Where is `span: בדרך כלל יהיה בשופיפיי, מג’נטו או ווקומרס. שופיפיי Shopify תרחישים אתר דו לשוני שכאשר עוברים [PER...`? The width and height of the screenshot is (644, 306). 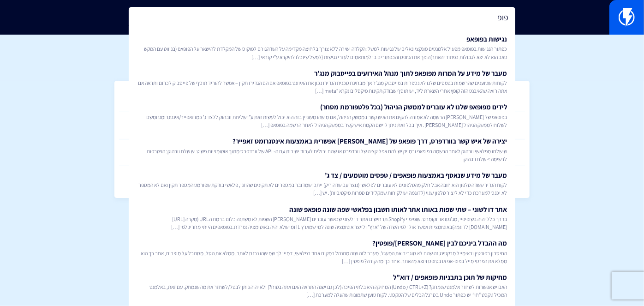 span: בדרך כלל יהיה בשופיפיי, מג’נטו או ווקומרס. שופיפיי Shopify תרחישים אתר דו לשוני שכאשר עוברים [PER... is located at coordinates (322, 223).